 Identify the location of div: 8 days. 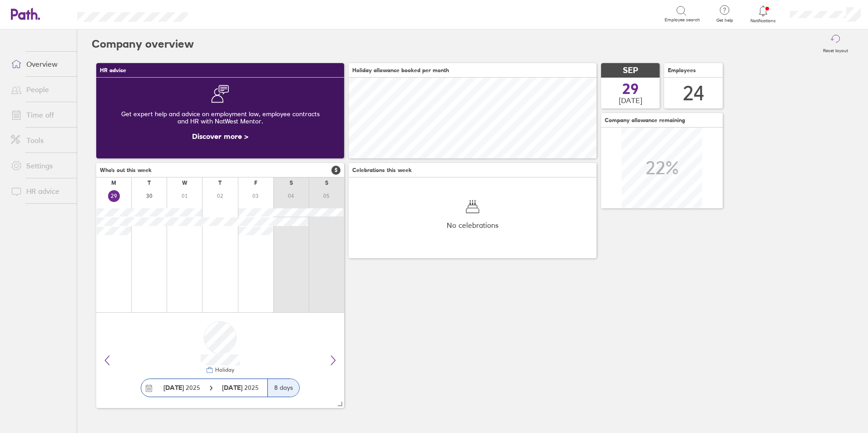
(283, 387).